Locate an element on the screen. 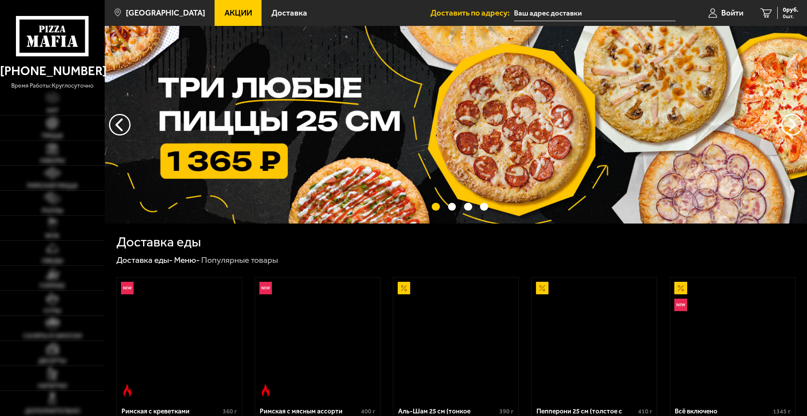  div: Римская с креветками is located at coordinates (171, 411).